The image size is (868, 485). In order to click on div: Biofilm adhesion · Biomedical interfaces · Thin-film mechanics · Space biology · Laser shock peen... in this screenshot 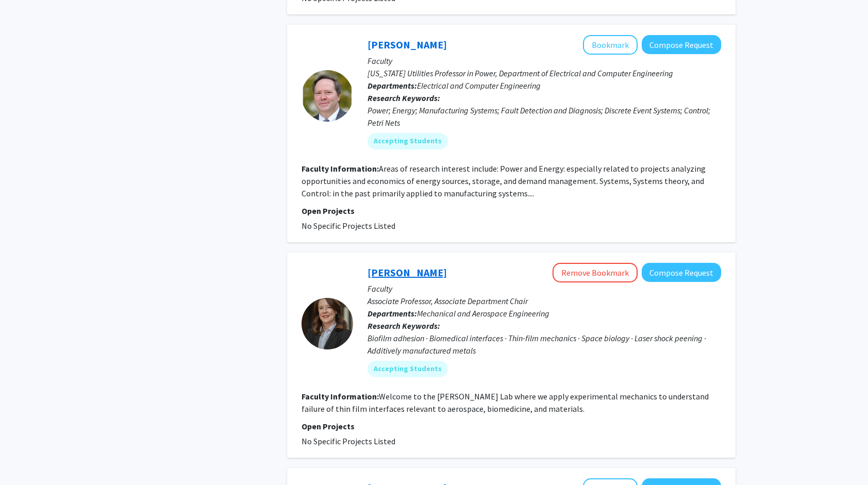, I will do `click(545, 344)`.